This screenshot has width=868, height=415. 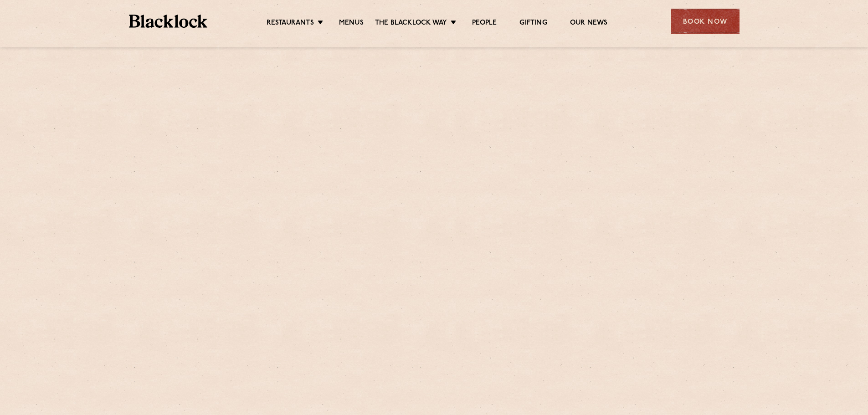 I want to click on img: BL_Textured_Logo-footer-cropped.svg, so click(x=168, y=21).